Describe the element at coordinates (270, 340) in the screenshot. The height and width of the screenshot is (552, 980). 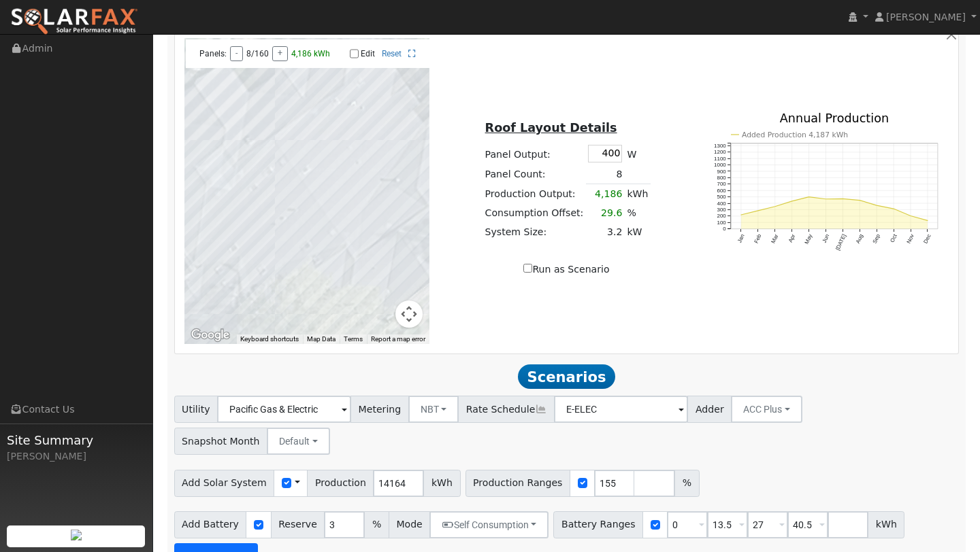
I see `button: Keyboard shortcuts` at that location.